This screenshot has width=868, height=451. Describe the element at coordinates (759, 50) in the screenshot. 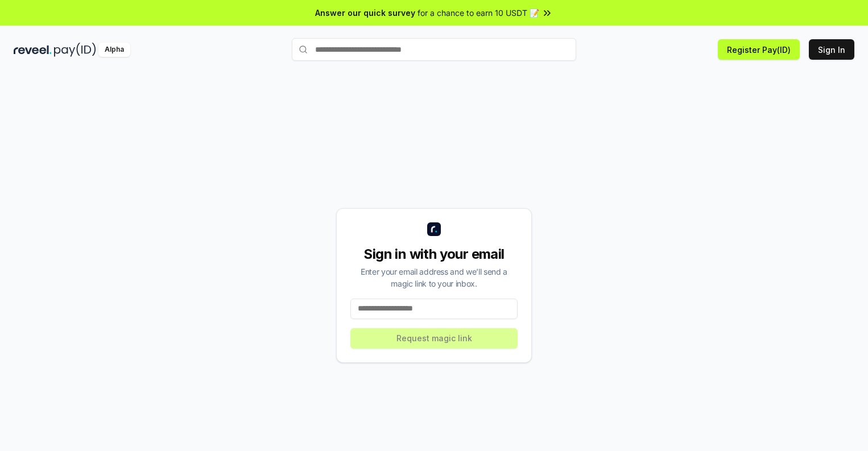

I see `button: Register Pay(ID)` at that location.